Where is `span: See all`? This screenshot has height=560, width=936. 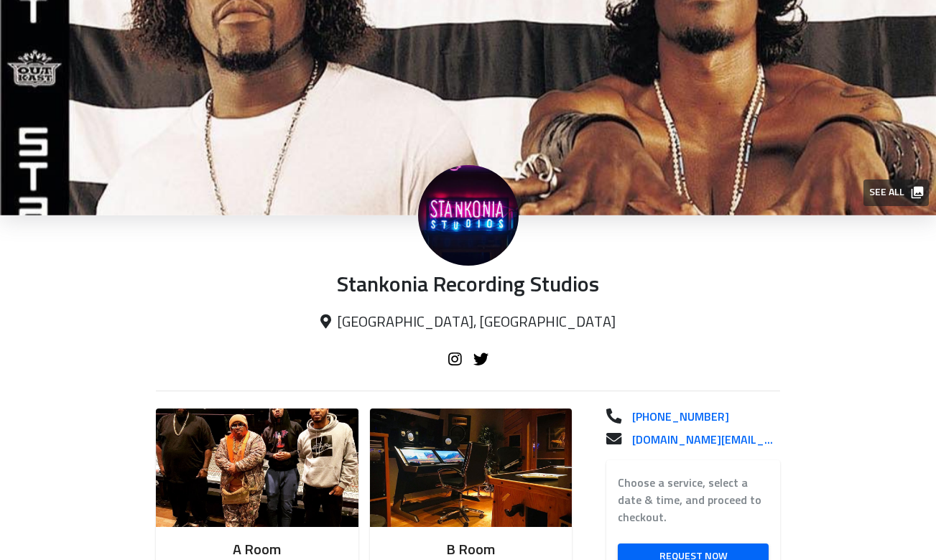 span: See all is located at coordinates (895, 193).